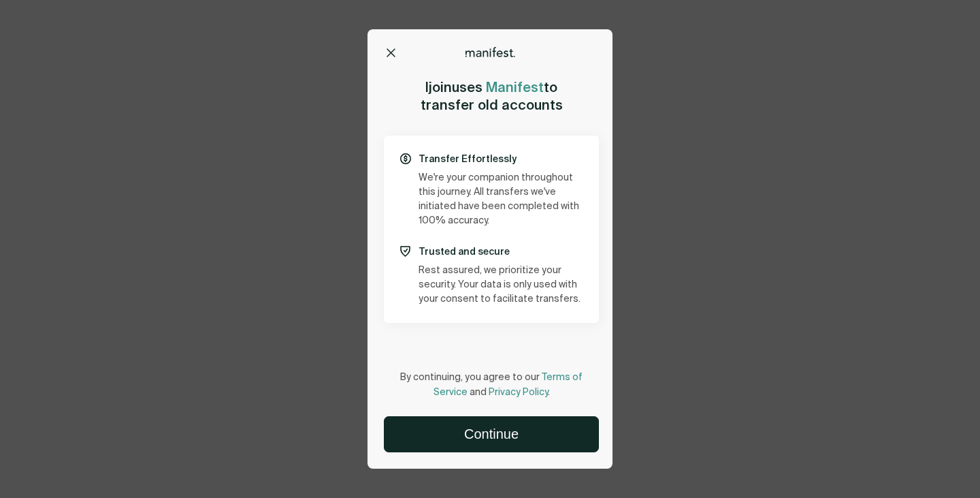 This screenshot has width=980, height=498. What do you see at coordinates (518, 392) in the screenshot?
I see `a: Privacy Policy` at bounding box center [518, 392].